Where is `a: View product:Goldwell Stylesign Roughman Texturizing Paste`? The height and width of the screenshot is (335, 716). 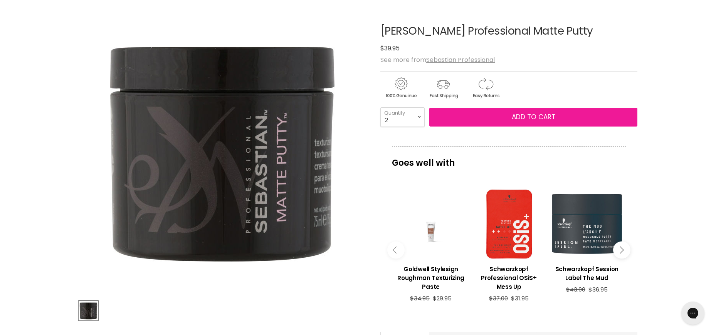
a: View product:Goldwell Stylesign Roughman Texturizing Paste is located at coordinates (431, 277).